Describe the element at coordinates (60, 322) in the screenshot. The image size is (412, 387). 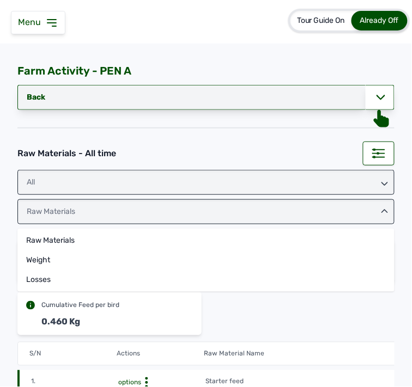
I see `div: 0.460 Kg` at that location.